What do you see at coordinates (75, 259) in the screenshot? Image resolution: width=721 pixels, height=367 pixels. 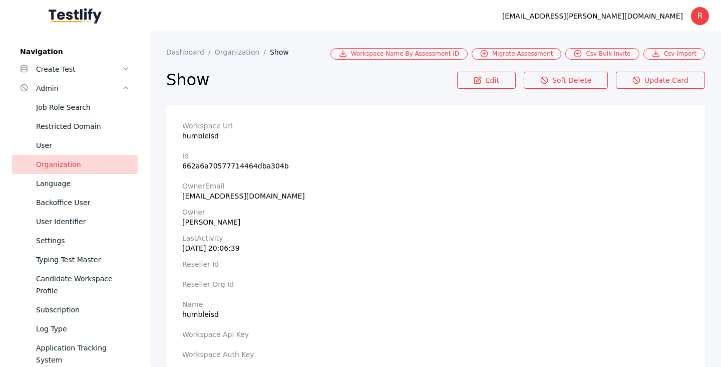 I see `a: Typing Test Master` at bounding box center [75, 259].